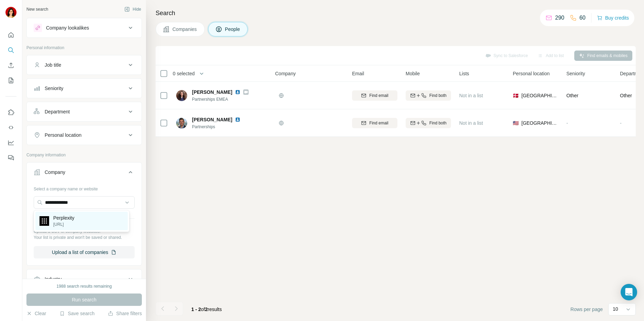 This screenshot has width=644, height=321. What do you see at coordinates (11, 35) in the screenshot?
I see `button: Quick start` at bounding box center [11, 35].